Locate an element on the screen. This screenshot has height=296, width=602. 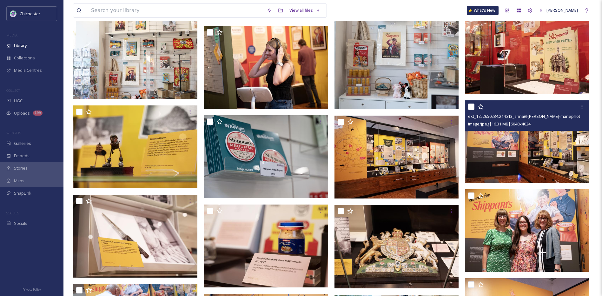
img: ext_1752650240.202734_anna@anna-mariephotography.co.uk-029.jpg is located at coordinates (266, 246).